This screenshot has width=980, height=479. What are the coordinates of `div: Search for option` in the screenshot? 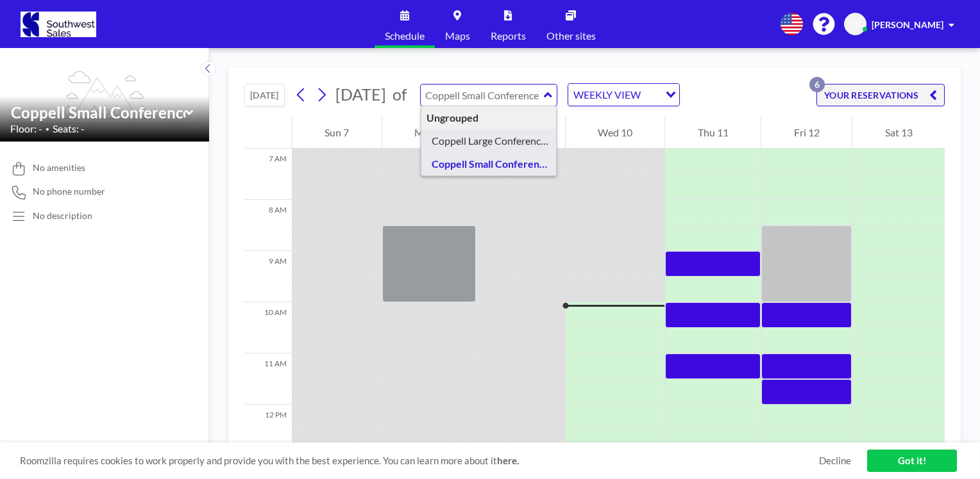 It's located at (623, 95).